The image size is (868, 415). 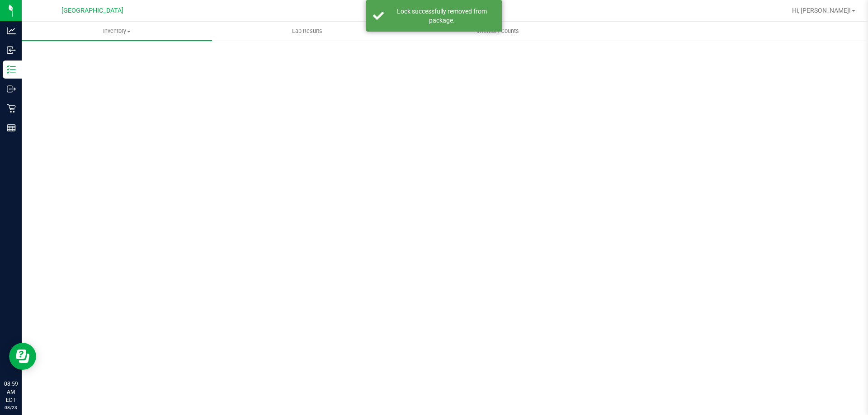 What do you see at coordinates (11, 128) in the screenshot?
I see `inline-svg: Reports` at bounding box center [11, 128].